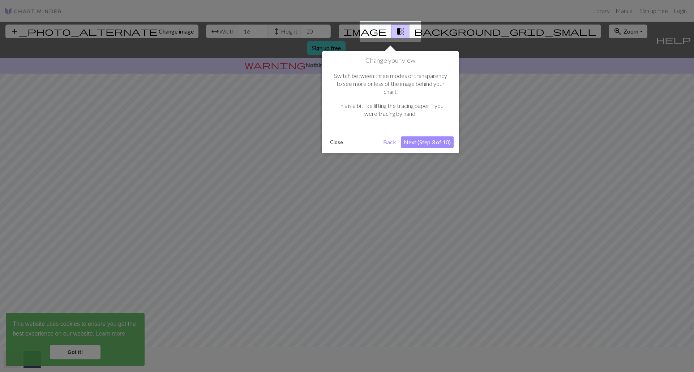  I want to click on h1: Change your view, so click(390, 61).